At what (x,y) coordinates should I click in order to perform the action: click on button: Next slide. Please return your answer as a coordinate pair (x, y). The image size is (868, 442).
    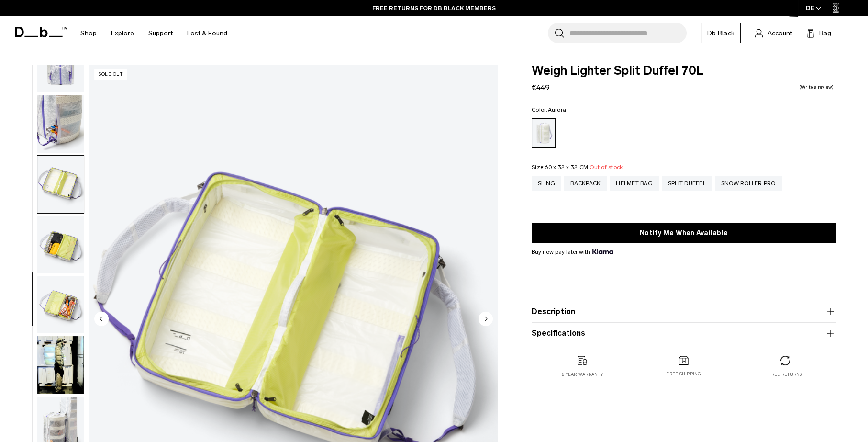
    Looking at the image, I should click on (486, 319).